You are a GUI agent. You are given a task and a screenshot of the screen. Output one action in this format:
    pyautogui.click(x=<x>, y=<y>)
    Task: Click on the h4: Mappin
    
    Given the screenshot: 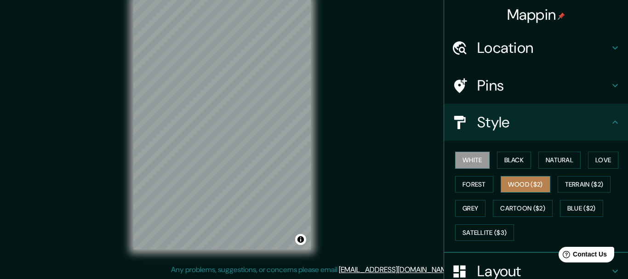 What is the action you would take?
    pyautogui.click(x=536, y=15)
    